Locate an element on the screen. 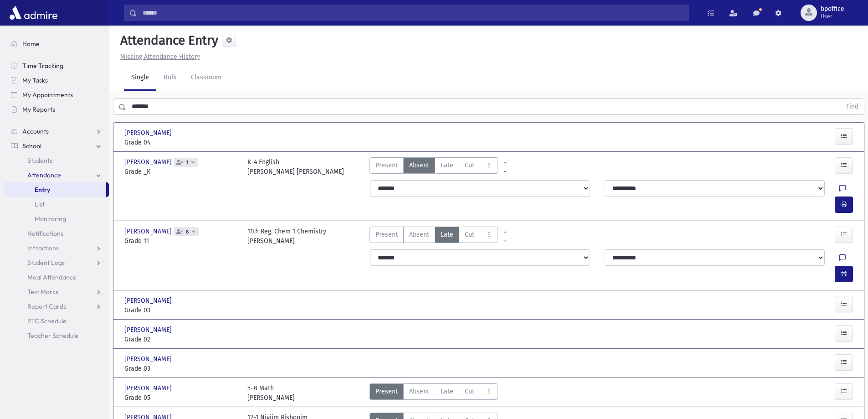  span: My Appointments is located at coordinates (48, 95).